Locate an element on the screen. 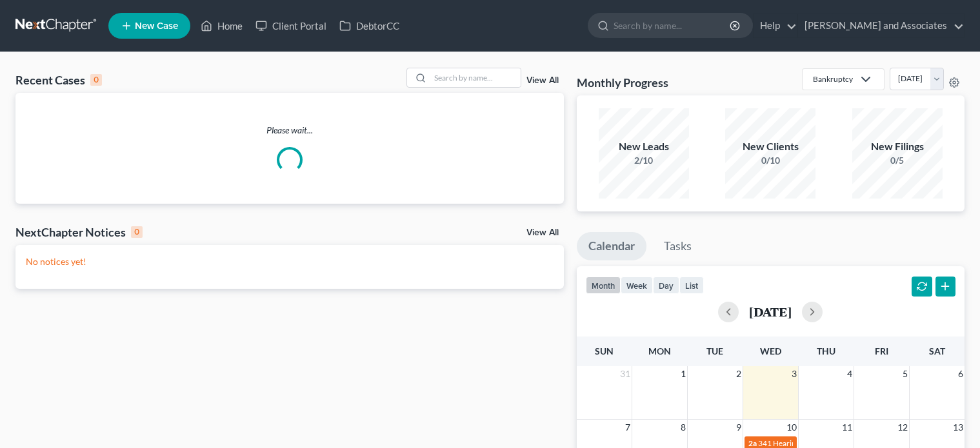  a: Tasks is located at coordinates (678, 246).